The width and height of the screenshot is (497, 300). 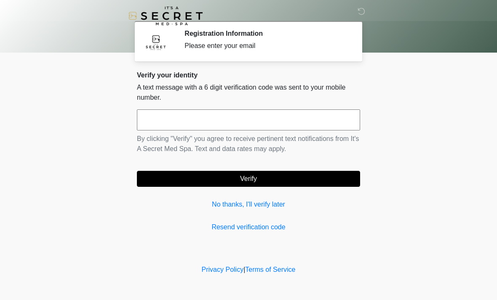 What do you see at coordinates (248, 205) in the screenshot?
I see `a: No thanks, I'll verify later` at bounding box center [248, 205].